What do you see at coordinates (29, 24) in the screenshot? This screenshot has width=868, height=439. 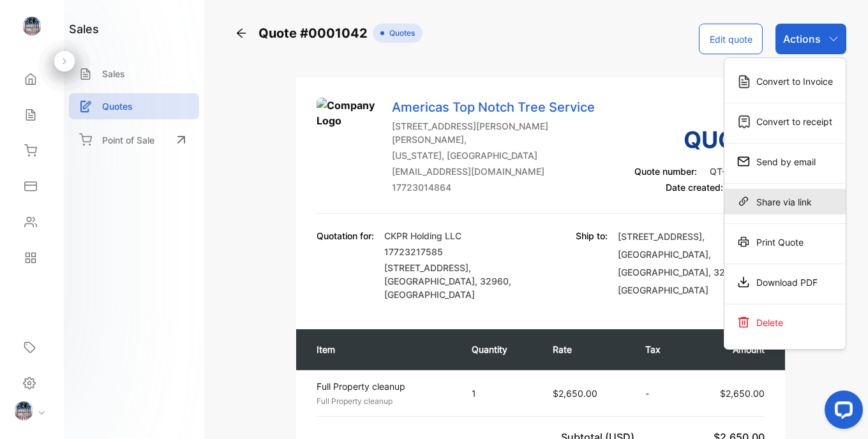 I see `button: Open LiveChat chat widget` at bounding box center [29, 24].